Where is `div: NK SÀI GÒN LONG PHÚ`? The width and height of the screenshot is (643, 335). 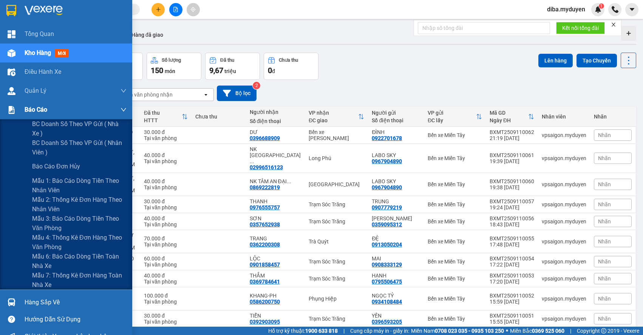
div: NK SÀI GÒN LONG PHÚ is located at coordinates (276, 155).